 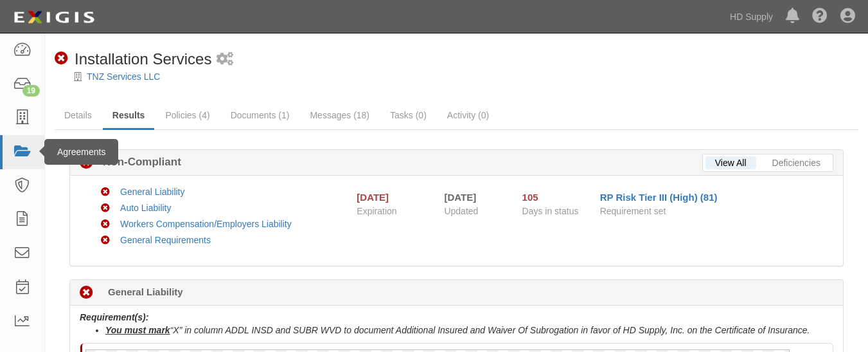 I want to click on a: Documents (1), so click(x=261, y=115).